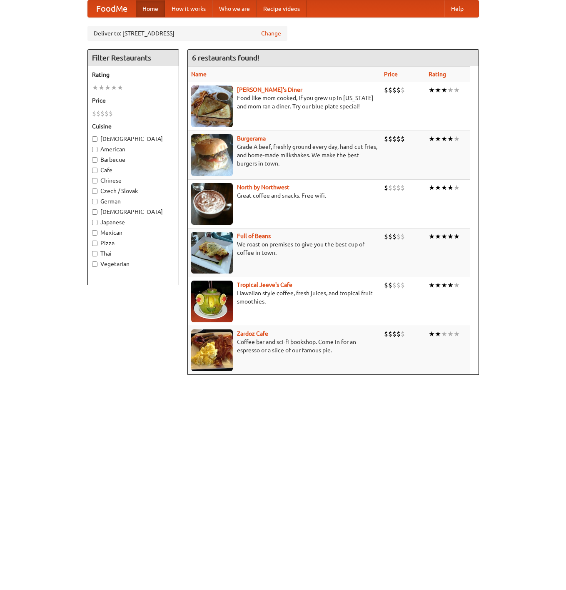  I want to click on label: Mexican, so click(133, 233).